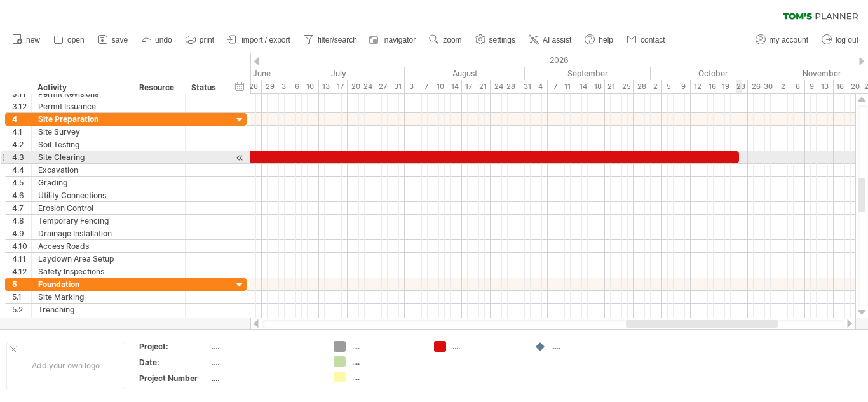 The image size is (868, 402). I want to click on div: Grading, so click(82, 183).